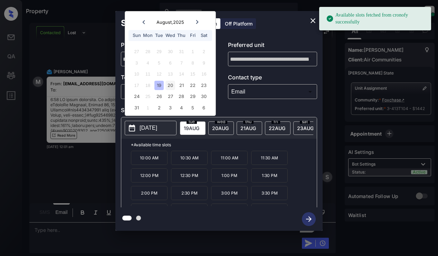 This screenshot has height=256, width=438. I want to click on p: 3:30 PM, so click(269, 193).